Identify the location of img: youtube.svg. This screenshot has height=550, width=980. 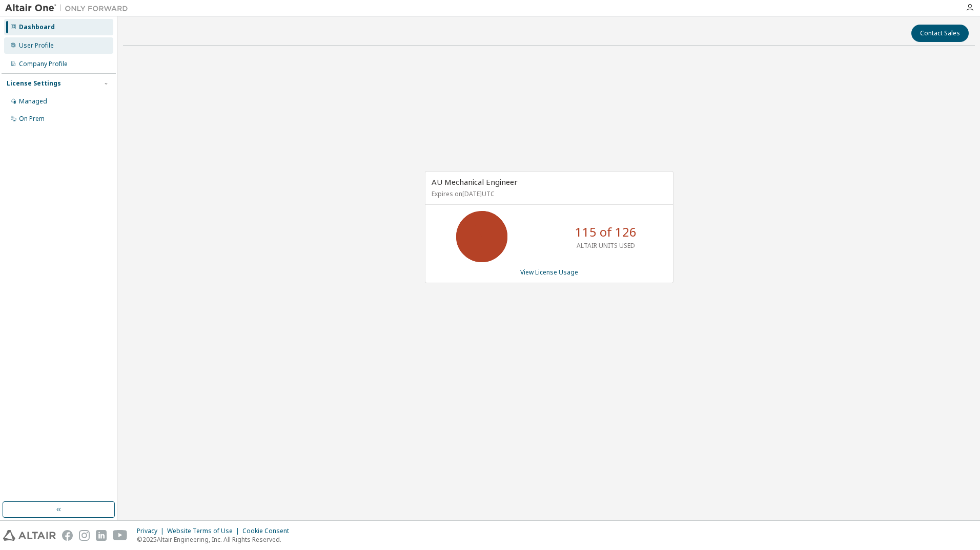
(120, 535).